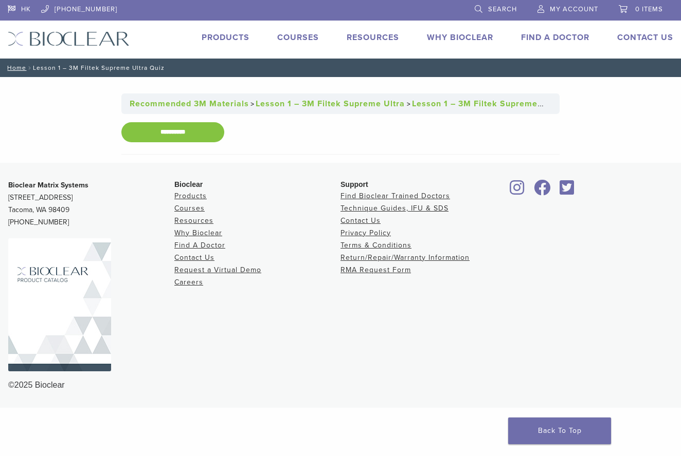 The width and height of the screenshot is (681, 456). Describe the element at coordinates (497, 104) in the screenshot. I see `a: Lesson 1 – 3M Filtek Supreme Ultra Quiz` at that location.